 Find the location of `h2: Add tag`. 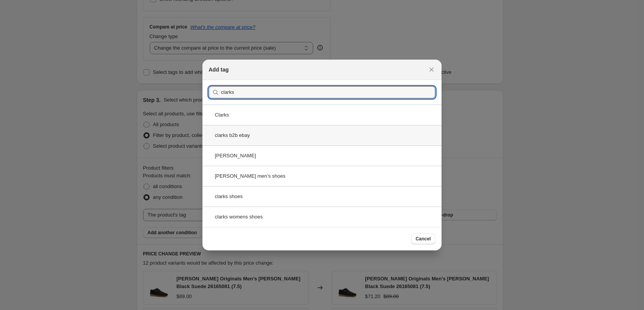

h2: Add tag is located at coordinates (219, 69).